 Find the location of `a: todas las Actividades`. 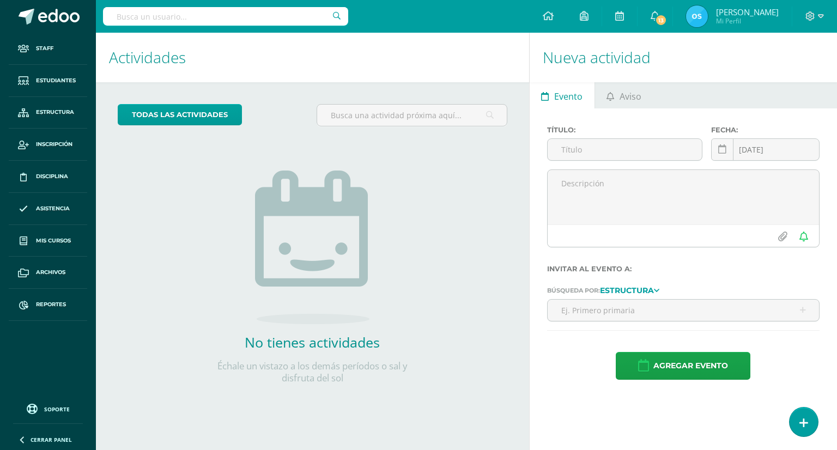

a: todas las Actividades is located at coordinates (180, 114).